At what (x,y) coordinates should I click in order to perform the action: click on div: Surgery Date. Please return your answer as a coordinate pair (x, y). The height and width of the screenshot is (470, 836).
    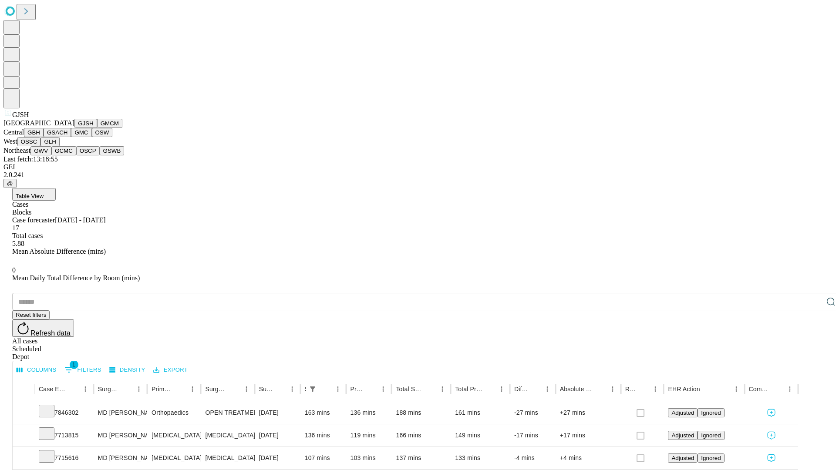
    Looking at the image, I should click on (266, 389).